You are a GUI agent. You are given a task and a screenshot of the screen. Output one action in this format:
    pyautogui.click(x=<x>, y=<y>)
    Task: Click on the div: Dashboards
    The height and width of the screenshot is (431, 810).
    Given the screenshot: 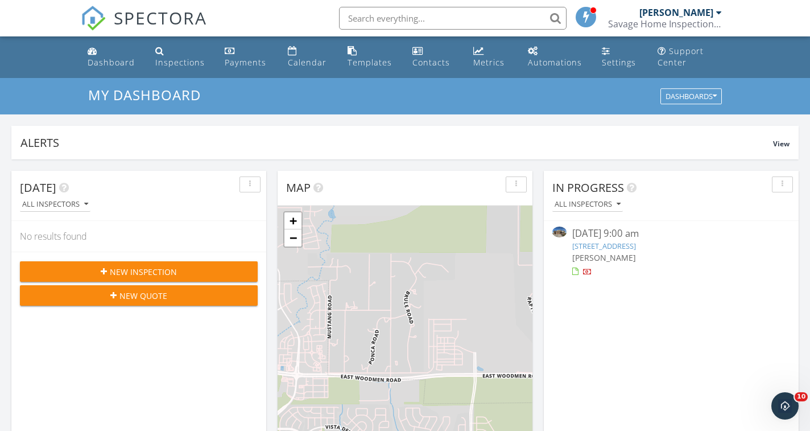 What is the action you would take?
    pyautogui.click(x=691, y=97)
    